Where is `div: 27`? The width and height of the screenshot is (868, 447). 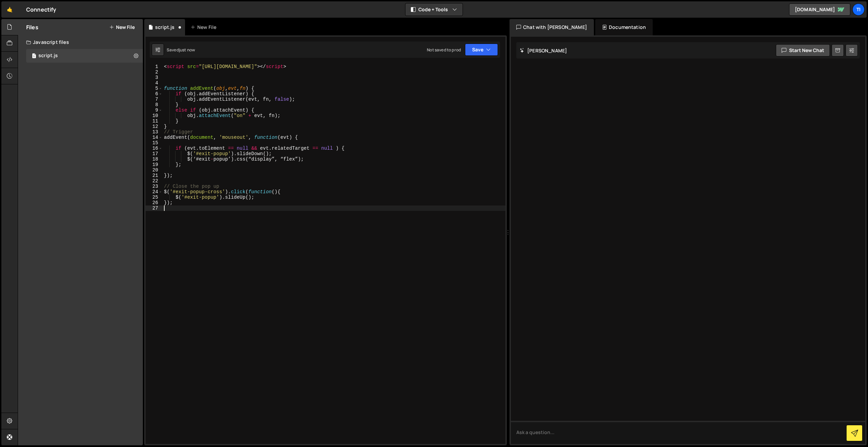
div: 27 is located at coordinates (154, 208).